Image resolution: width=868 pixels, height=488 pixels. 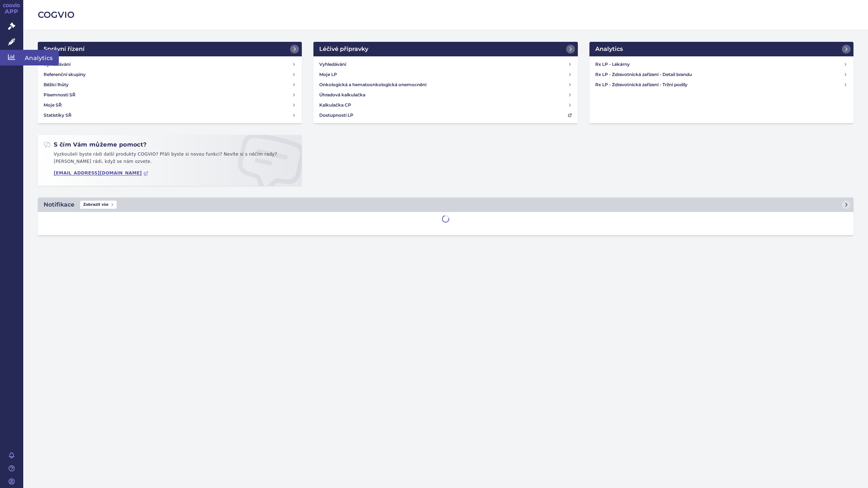 What do you see at coordinates (170, 49) in the screenshot?
I see `a: Správní řízení` at bounding box center [170, 49].